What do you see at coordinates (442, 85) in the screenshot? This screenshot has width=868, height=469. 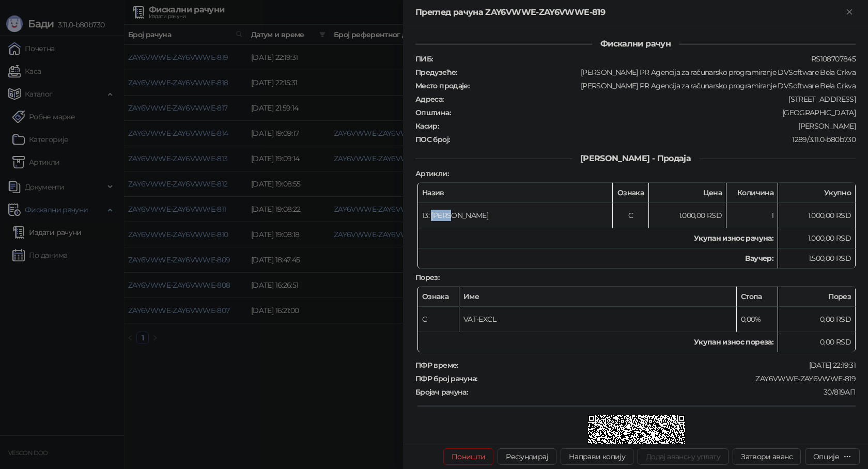 I see `strong: Место продаје :` at bounding box center [442, 85].